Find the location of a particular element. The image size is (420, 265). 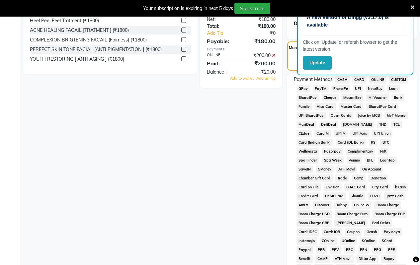

span: PPC is located at coordinates (349, 250).